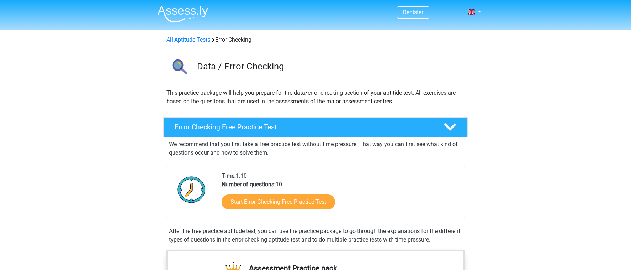  I want to click on b: Time:, so click(229, 175).